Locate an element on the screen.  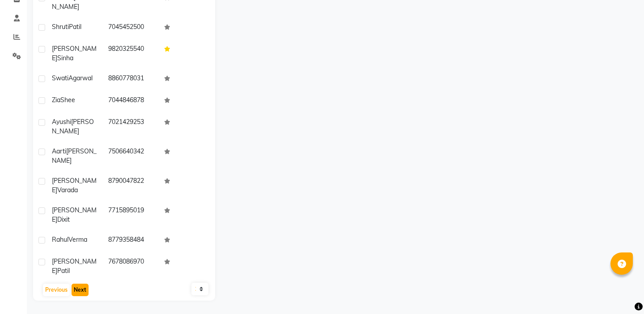
span: Zia is located at coordinates (56, 100).